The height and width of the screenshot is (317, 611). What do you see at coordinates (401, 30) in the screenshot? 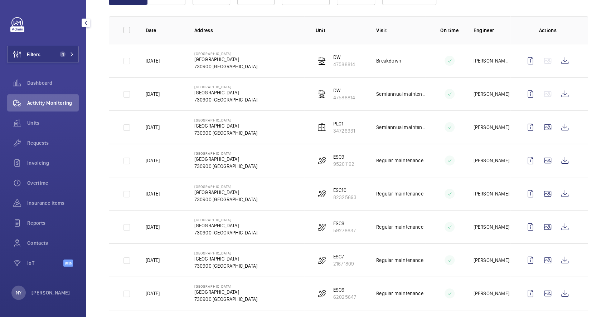
I see `p: Visit` at bounding box center [401, 30].